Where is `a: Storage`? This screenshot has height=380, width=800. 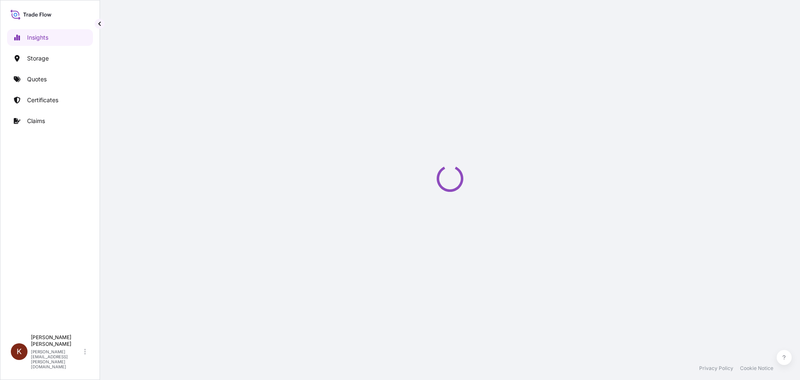
a: Storage is located at coordinates (50, 58).